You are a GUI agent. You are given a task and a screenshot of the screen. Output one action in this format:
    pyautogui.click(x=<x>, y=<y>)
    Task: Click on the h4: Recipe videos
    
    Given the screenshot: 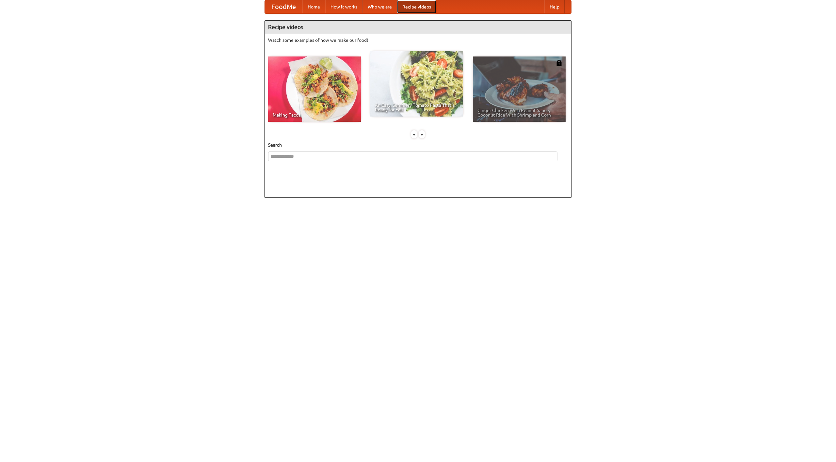 What is the action you would take?
    pyautogui.click(x=418, y=27)
    